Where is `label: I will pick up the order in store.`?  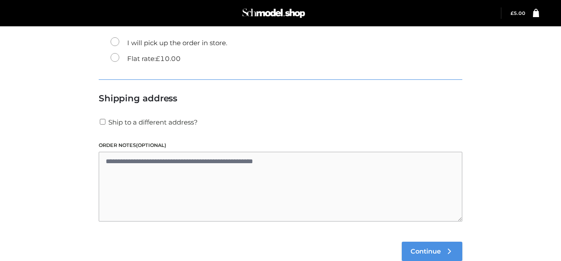
label: I will pick up the order in store. is located at coordinates (169, 43).